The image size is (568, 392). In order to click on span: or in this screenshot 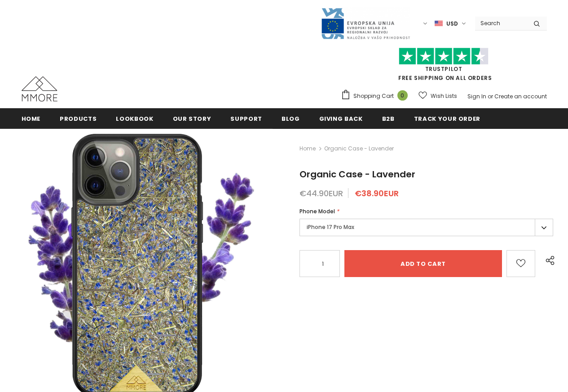, I will do `click(491, 96)`.